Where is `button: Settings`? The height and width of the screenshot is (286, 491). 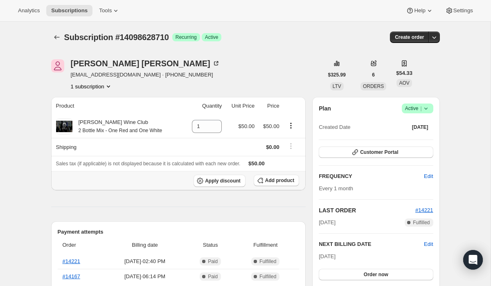 button: Settings is located at coordinates (459, 11).